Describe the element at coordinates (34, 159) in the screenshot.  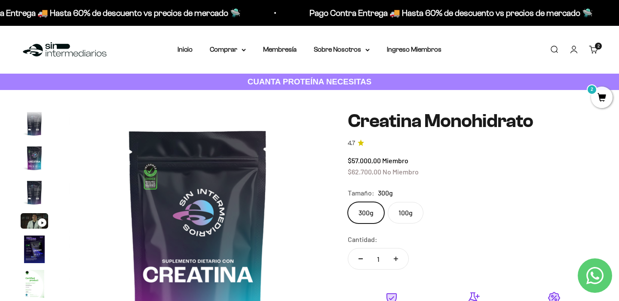
I see `button: Ir al artículo 3` at that location.